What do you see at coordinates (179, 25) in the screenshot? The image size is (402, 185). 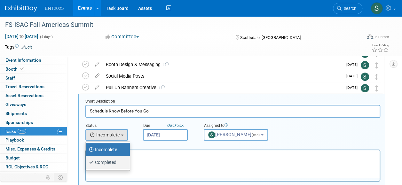 I see `div: FS-ISAC Fall Americas Summit` at bounding box center [179, 25].